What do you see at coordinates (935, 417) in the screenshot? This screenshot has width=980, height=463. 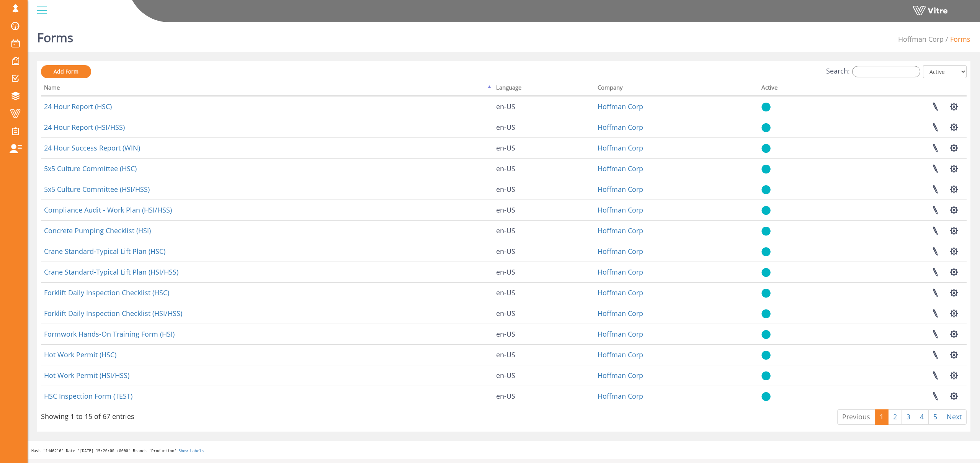 I see `a: 5` at bounding box center [935, 417].